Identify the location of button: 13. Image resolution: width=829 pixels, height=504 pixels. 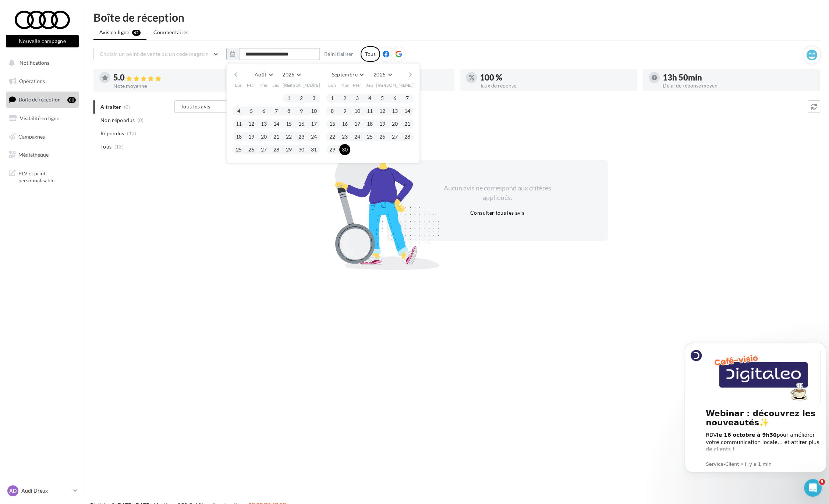
(394, 111).